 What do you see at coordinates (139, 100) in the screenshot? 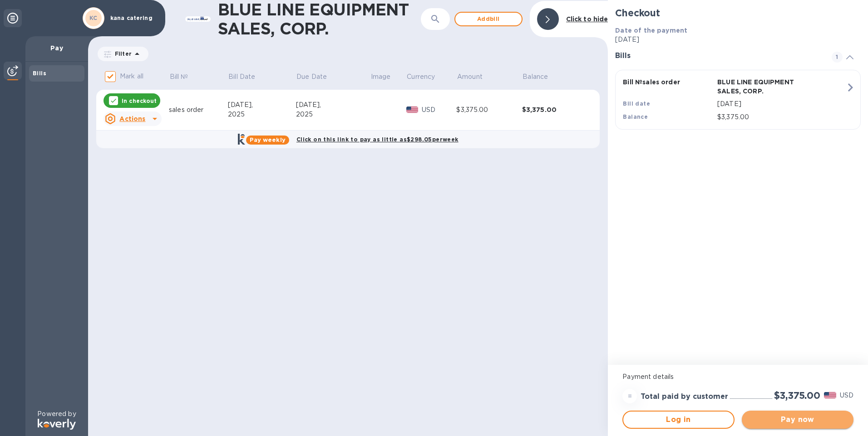
I see `p: In checkout` at bounding box center [139, 100].